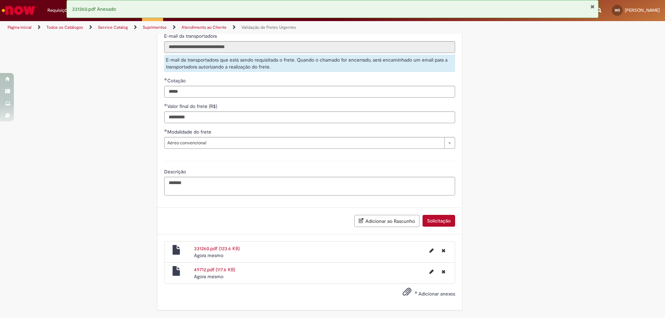 Image resolution: width=665 pixels, height=318 pixels. What do you see at coordinates (18, 10) in the screenshot?
I see `img: ServiceNow` at bounding box center [18, 10].